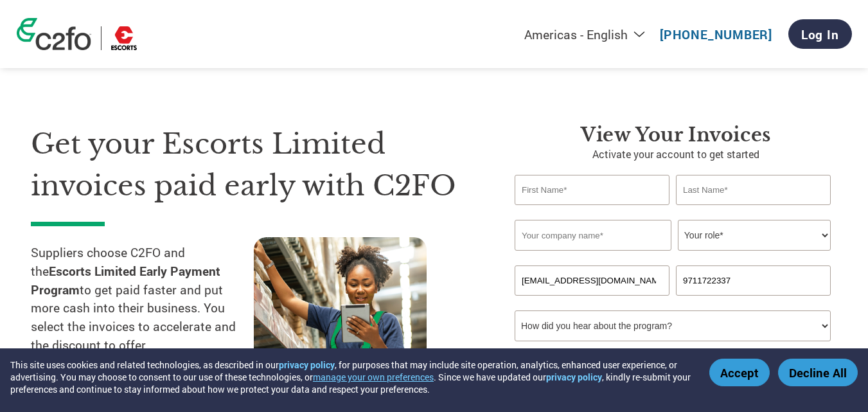 Image resolution: width=868 pixels, height=412 pixels. What do you see at coordinates (753, 210) in the screenshot?
I see `div: Invalid last name or last name is too long` at bounding box center [753, 210].